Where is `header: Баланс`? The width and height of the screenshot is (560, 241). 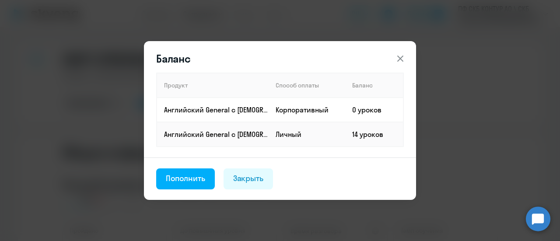
header: Баланс is located at coordinates (280, 59).